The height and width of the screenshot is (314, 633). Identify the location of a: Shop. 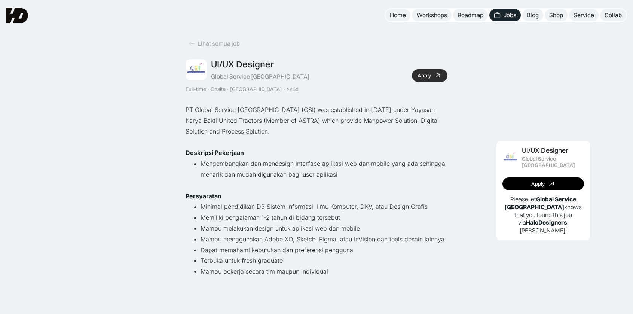
(556, 15).